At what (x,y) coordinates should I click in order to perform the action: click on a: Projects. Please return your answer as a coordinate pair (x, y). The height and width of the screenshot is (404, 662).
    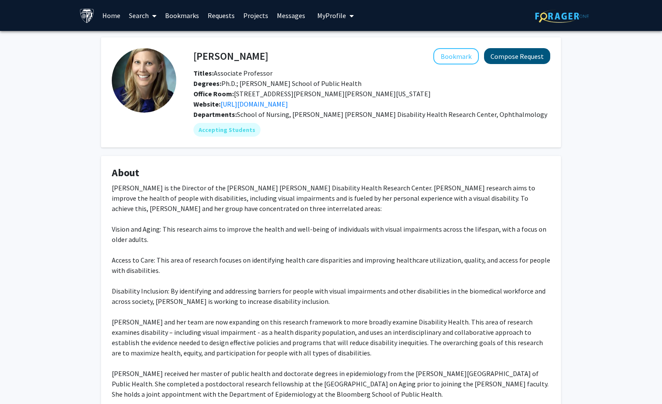
    Looking at the image, I should click on (256, 15).